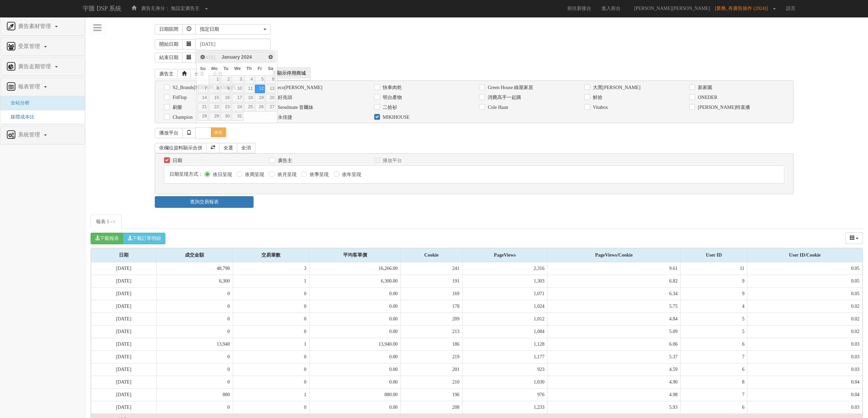  What do you see at coordinates (391, 161) in the screenshot?
I see `label: 播放平台` at bounding box center [391, 161].